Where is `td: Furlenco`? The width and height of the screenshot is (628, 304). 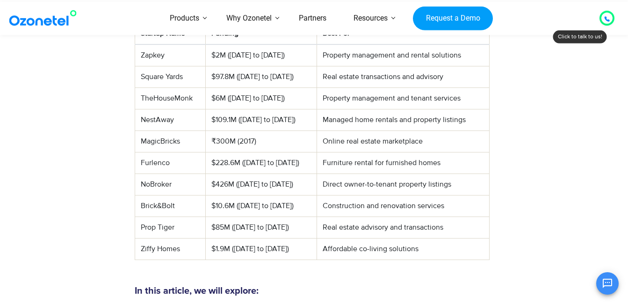 td: Furlenco is located at coordinates (170, 163).